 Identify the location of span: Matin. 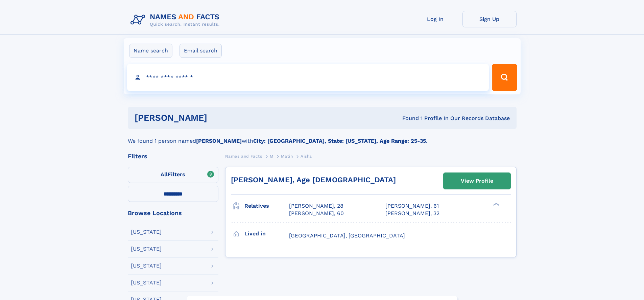
(287, 157).